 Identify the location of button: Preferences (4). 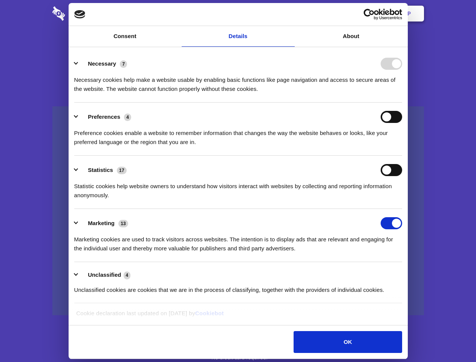
(105, 117).